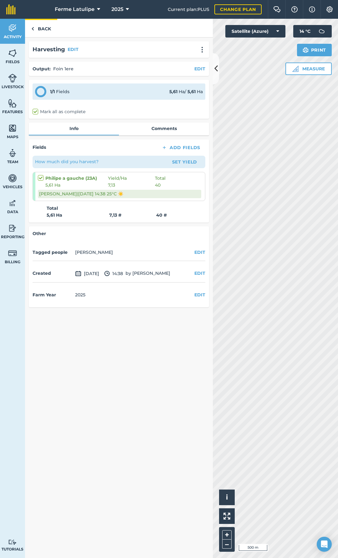 This screenshot has height=558, width=338. Describe the element at coordinates (181, 148) in the screenshot. I see `button: Add Fields` at that location.